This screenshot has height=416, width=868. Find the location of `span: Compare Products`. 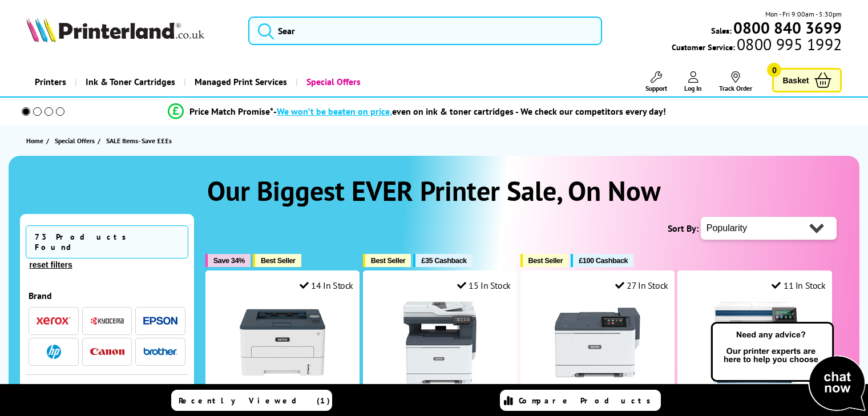

span: Compare Products is located at coordinates (588, 401).